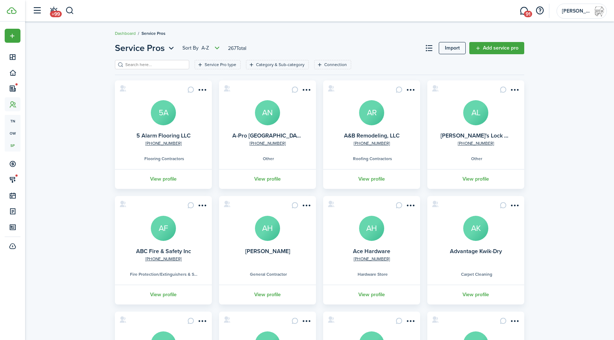  I want to click on a: tn, so click(13, 121).